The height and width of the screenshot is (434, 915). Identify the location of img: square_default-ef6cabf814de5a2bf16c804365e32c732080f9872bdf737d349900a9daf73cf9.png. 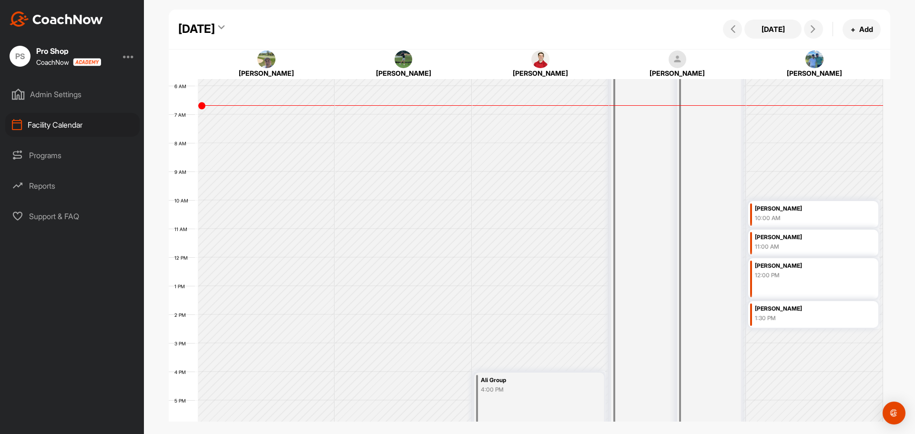
(677, 60).